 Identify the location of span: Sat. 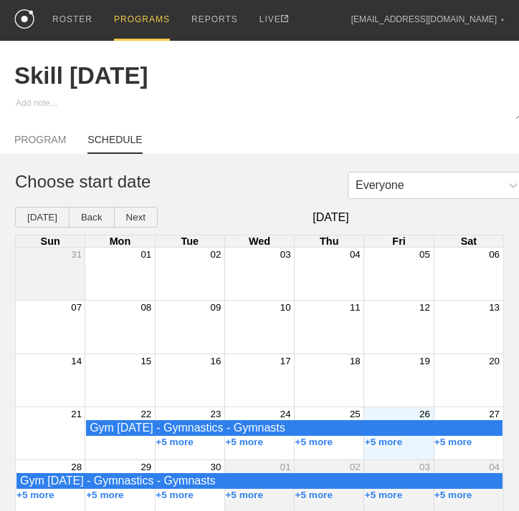
(468, 241).